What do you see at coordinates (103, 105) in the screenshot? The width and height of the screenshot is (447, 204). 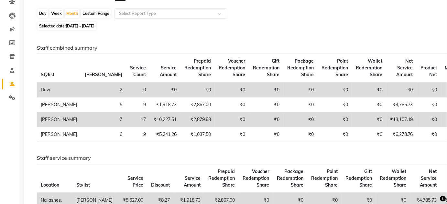 I see `td: 5` at bounding box center [103, 105].